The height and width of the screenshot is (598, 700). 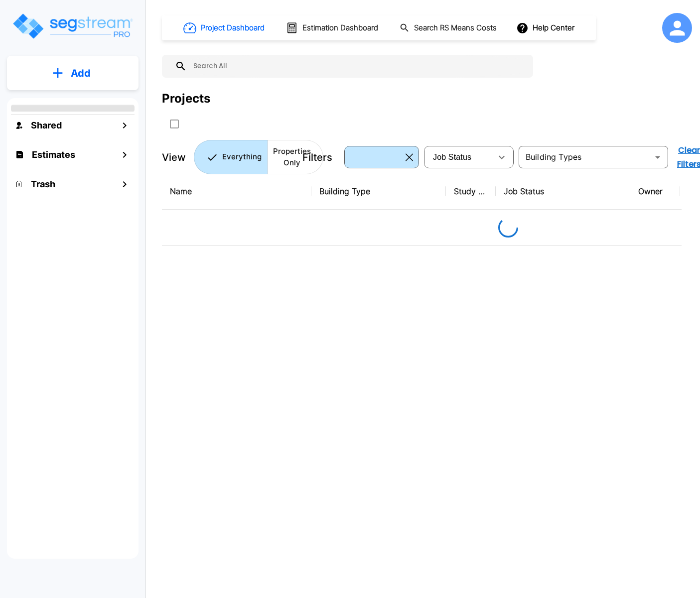 What do you see at coordinates (546, 28) in the screenshot?
I see `button: Help Center` at bounding box center [546, 28].